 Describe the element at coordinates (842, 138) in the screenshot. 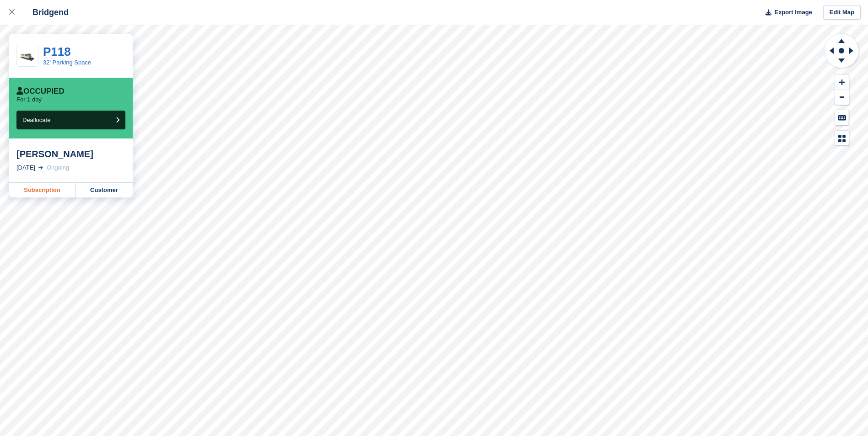

I see `button: Map Legend` at that location.